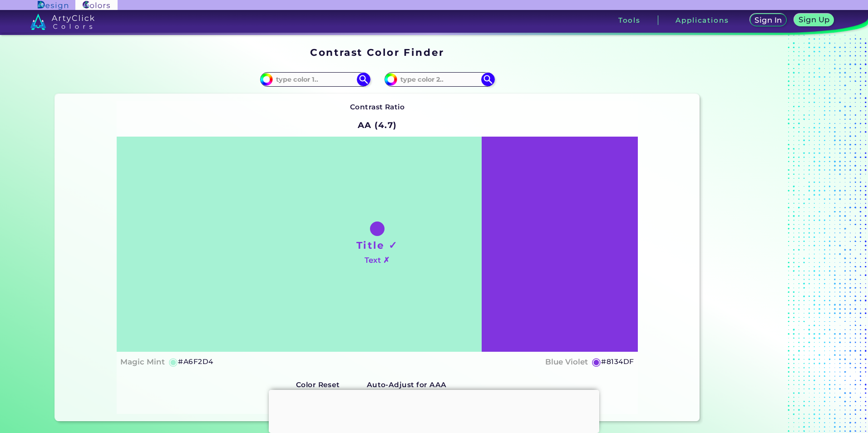 The height and width of the screenshot is (433, 868). What do you see at coordinates (52, 5) in the screenshot?
I see `img: ArtyClick Design logo` at bounding box center [52, 5].